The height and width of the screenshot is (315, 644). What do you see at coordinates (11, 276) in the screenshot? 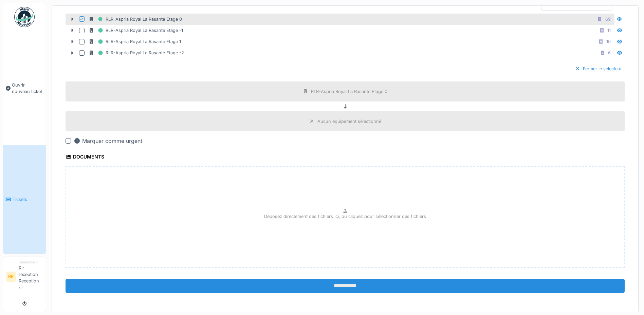
I see `li: RR` at bounding box center [11, 276].